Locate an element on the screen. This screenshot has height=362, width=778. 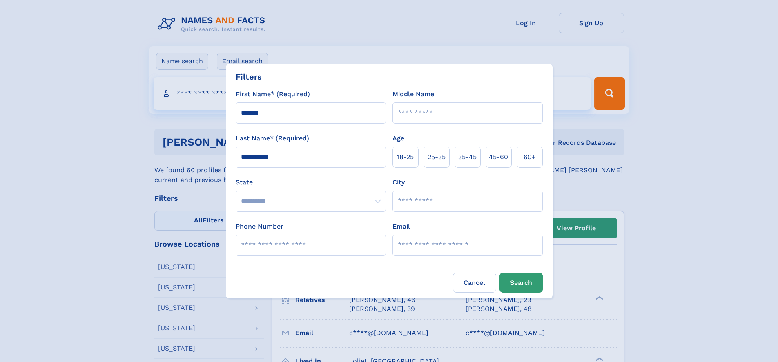
label: Age is located at coordinates (398, 138).